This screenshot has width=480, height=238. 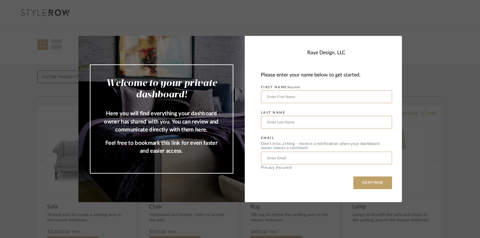 I want to click on label: LAST NAME, so click(x=273, y=113).